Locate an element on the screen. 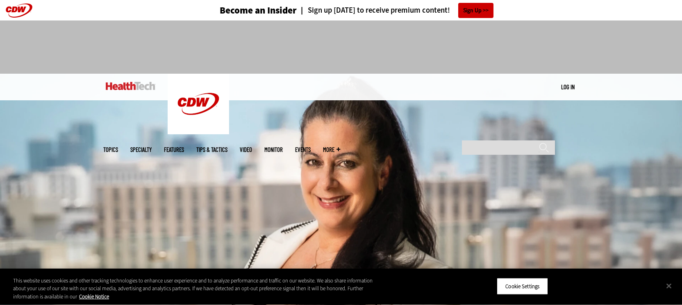 The width and height of the screenshot is (682, 305). a: Sign Up is located at coordinates (476, 10).